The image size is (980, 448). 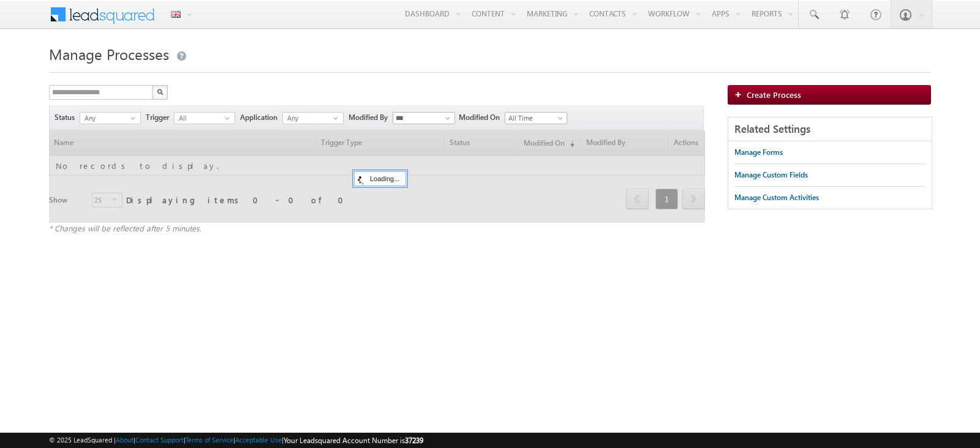 What do you see at coordinates (261, 118) in the screenshot?
I see `span: Application` at bounding box center [261, 118].